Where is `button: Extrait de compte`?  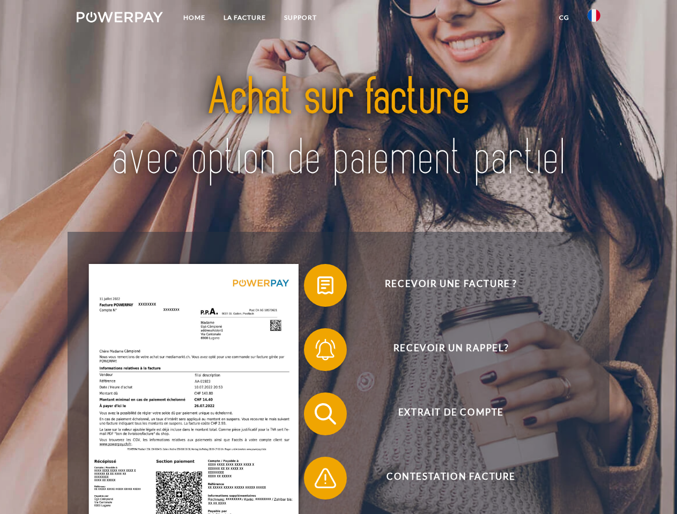
button: Extrait de compte is located at coordinates (443, 414).